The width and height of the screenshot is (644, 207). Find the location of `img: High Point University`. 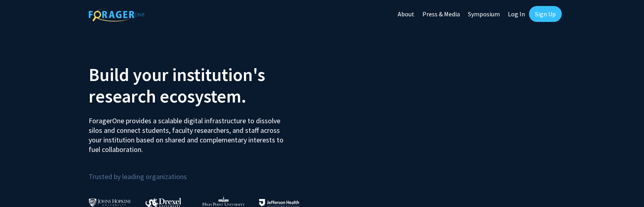

img: High Point University is located at coordinates (223, 201).